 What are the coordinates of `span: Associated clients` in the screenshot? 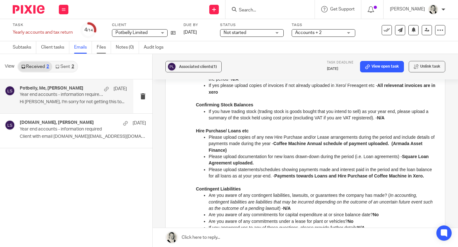 It's located at (198, 67).